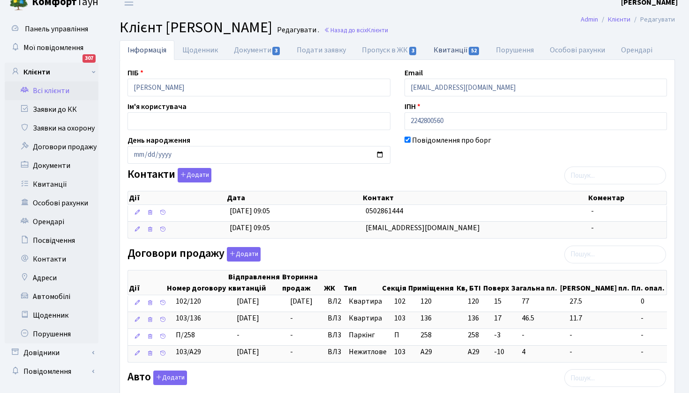 The image size is (689, 393). What do you see at coordinates (589, 19) in the screenshot?
I see `a: Admin` at bounding box center [589, 19].